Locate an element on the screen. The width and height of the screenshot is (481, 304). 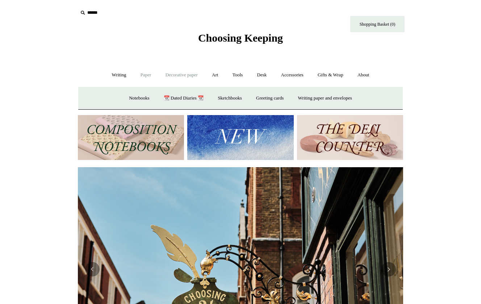
button: Next is located at coordinates (389, 269).